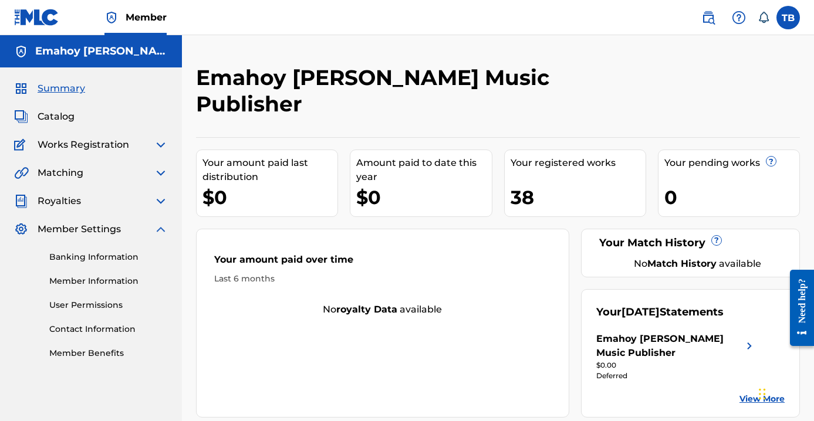 The height and width of the screenshot is (421, 814). Describe the element at coordinates (732, 163) in the screenshot. I see `div: Your pending works` at that location.